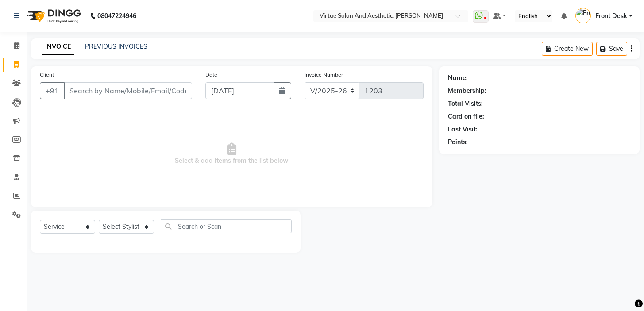 This screenshot has width=644, height=311. Describe the element at coordinates (58, 47) in the screenshot. I see `a: INVOICE` at that location.